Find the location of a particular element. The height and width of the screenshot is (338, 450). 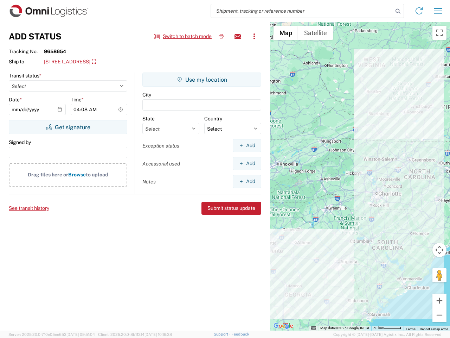

label: Country is located at coordinates (213, 119).